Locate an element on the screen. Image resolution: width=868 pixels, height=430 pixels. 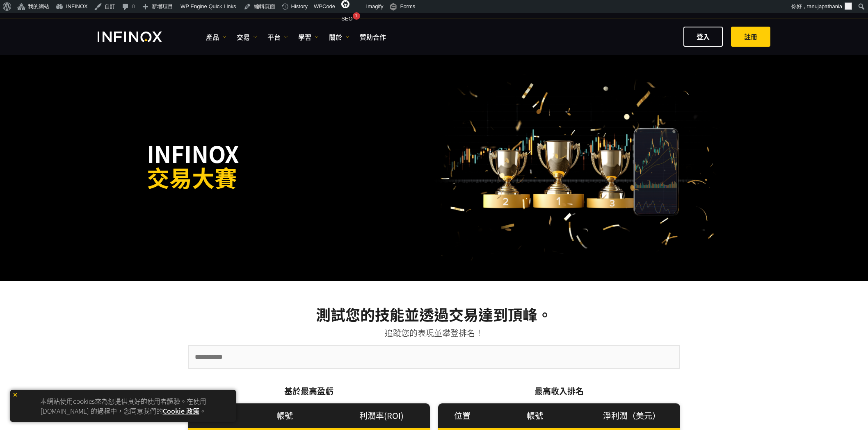
a: 產品 is located at coordinates (216, 37).